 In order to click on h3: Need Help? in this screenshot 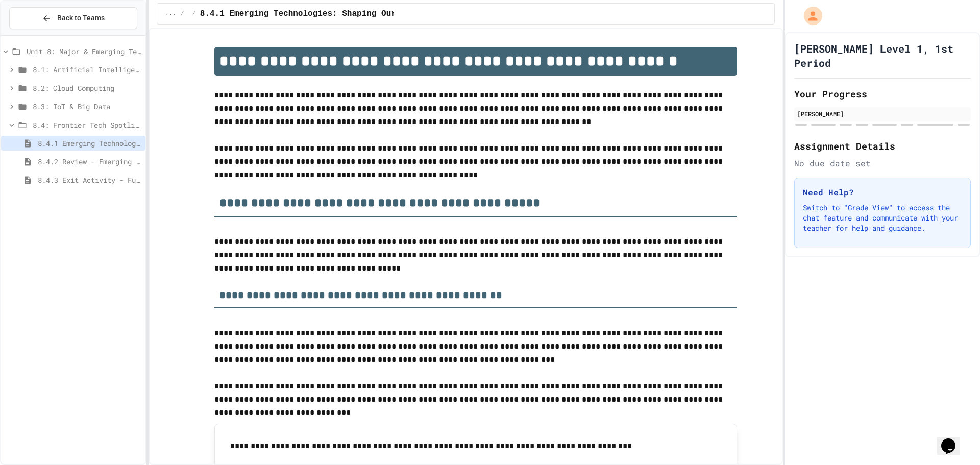, I will do `click(883, 192)`.